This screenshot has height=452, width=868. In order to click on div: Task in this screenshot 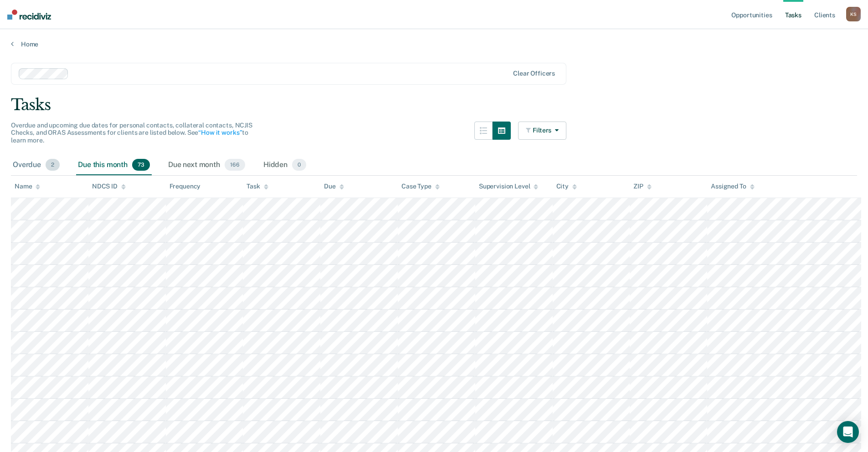, I will do `click(257, 186)`.